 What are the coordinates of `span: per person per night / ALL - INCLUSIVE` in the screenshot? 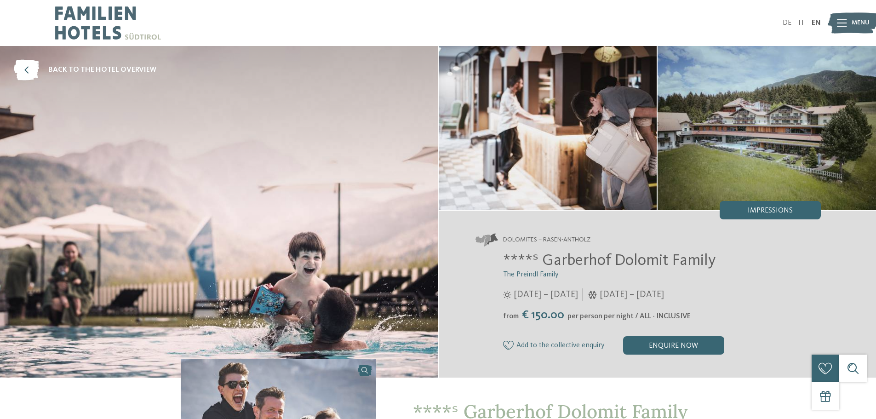 It's located at (629, 316).